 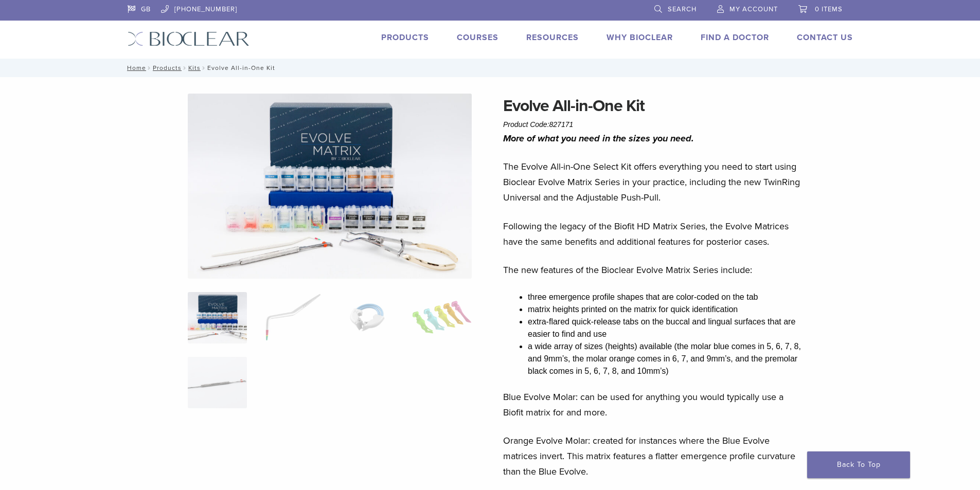 What do you see at coordinates (188, 39) in the screenshot?
I see `img: Bioclear` at bounding box center [188, 39].